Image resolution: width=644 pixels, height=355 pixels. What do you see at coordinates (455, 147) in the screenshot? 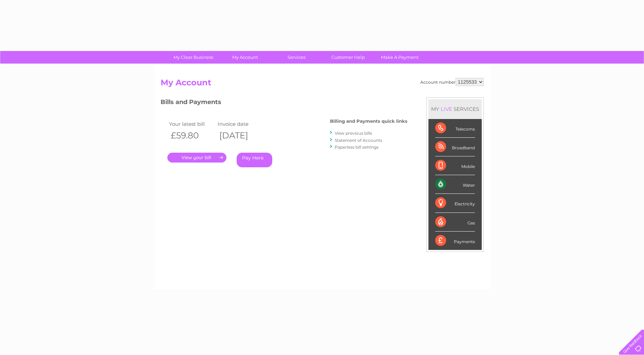
I see `div: Broadband` at bounding box center [455, 147].